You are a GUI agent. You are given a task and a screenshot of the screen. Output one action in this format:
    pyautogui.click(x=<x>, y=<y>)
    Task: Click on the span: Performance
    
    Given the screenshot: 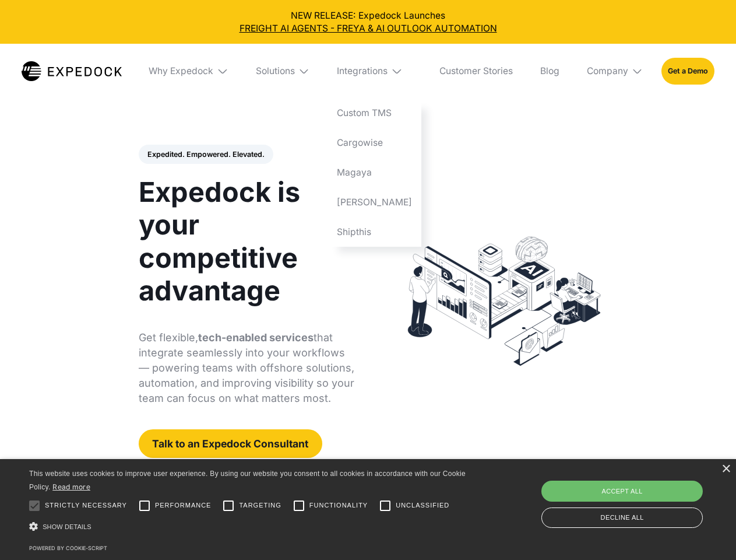 What is the action you would take?
    pyautogui.click(x=183, y=505)
    